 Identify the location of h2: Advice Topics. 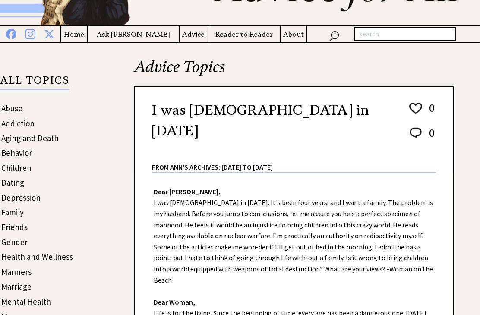
(294, 71).